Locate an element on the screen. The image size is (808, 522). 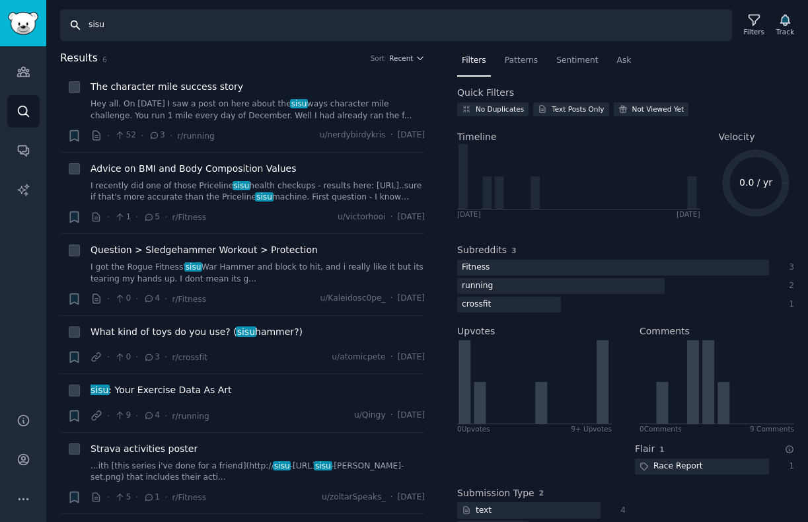
h2: Flair is located at coordinates (645, 449).